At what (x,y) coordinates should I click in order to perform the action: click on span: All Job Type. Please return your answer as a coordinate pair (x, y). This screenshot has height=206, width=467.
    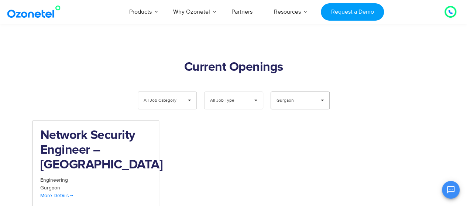
    Looking at the image, I should click on (228, 101).